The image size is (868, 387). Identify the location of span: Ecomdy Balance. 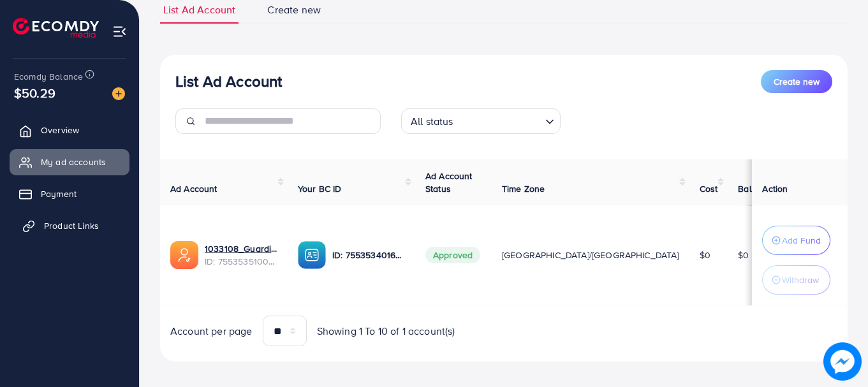
(49, 77).